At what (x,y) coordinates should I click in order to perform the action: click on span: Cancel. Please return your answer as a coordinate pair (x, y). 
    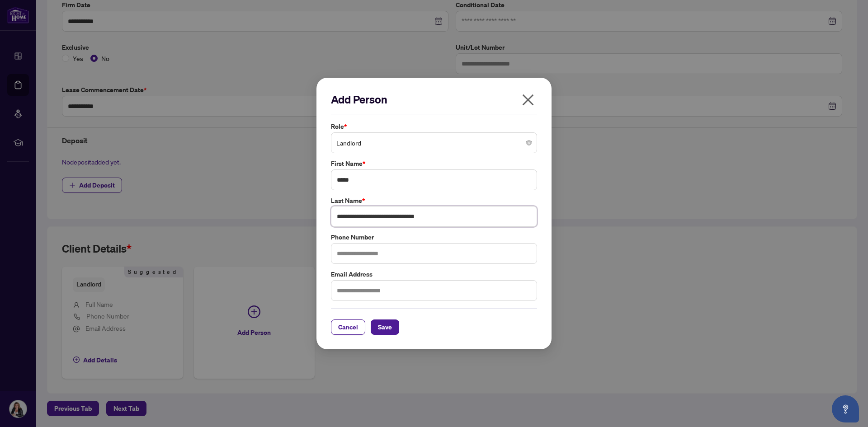
    Looking at the image, I should click on (348, 327).